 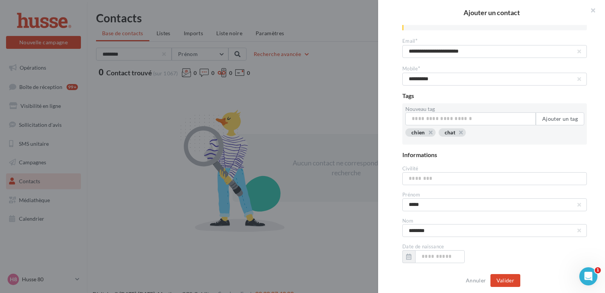 I want to click on div: chat, so click(x=450, y=132).